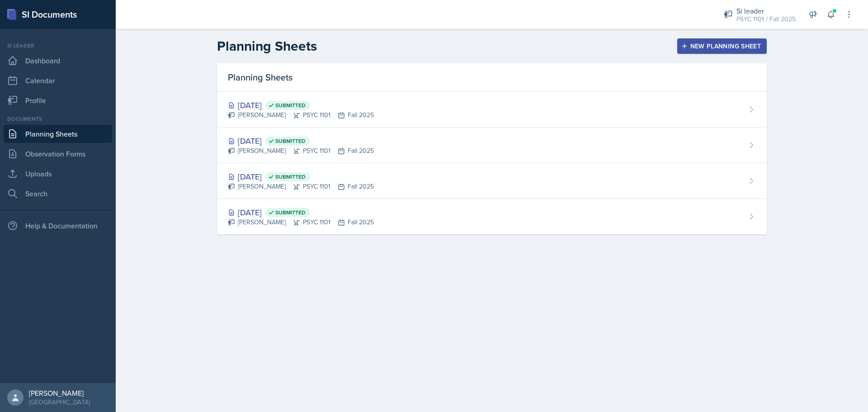 The image size is (868, 412). I want to click on a: Calendar, so click(58, 80).